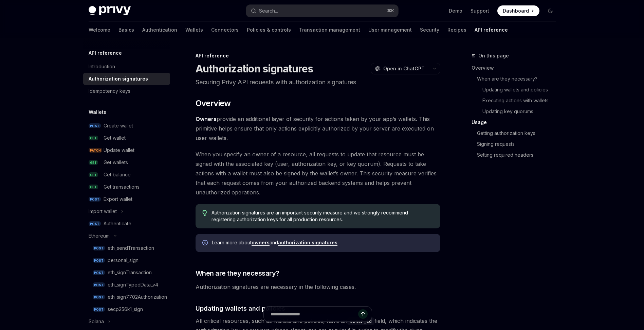 This screenshot has height=330, width=644. Describe the element at coordinates (127, 138) in the screenshot. I see `a: GETGet wallet` at that location.